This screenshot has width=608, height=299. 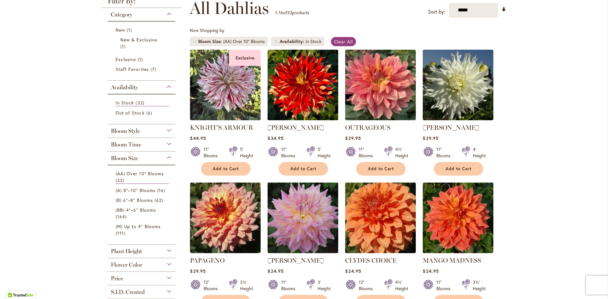 What do you see at coordinates (140, 174) in the screenshot?
I see `span: (AA) Over 10" Blooms` at bounding box center [140, 174].